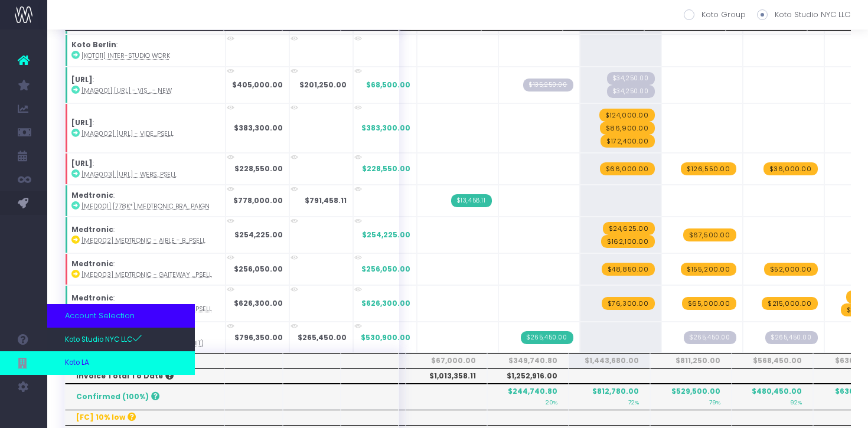 Image resolution: width=868 pixels, height=428 pixels. What do you see at coordinates (773, 396) in the screenshot?
I see `th: $480,450.00` at bounding box center [773, 396].